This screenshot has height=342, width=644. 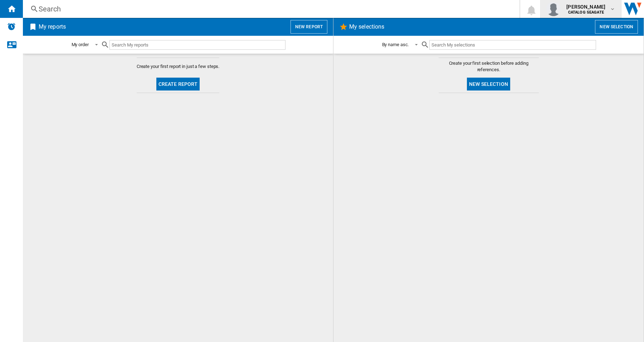 I want to click on h2: My reports, so click(x=52, y=27).